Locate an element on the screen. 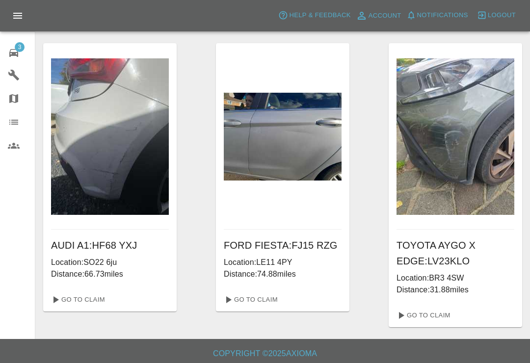 The image size is (530, 363). button: Help & Feedback is located at coordinates (314, 15).